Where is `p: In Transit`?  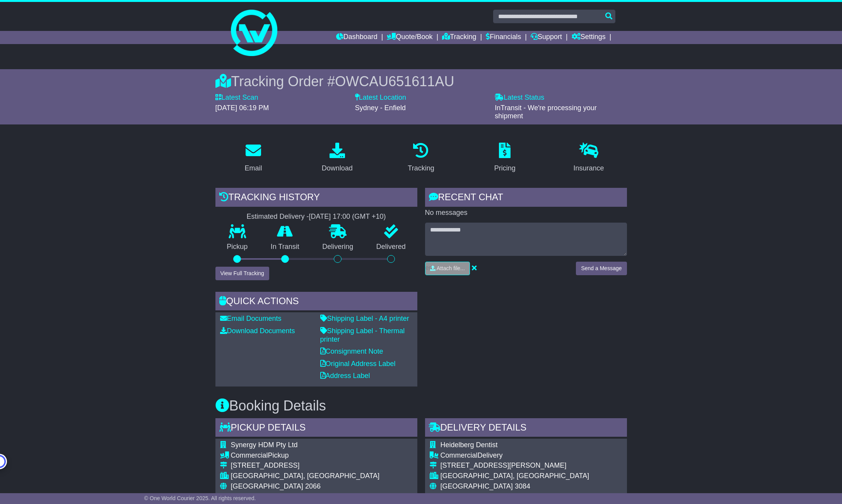
p: In Transit is located at coordinates (285, 247).